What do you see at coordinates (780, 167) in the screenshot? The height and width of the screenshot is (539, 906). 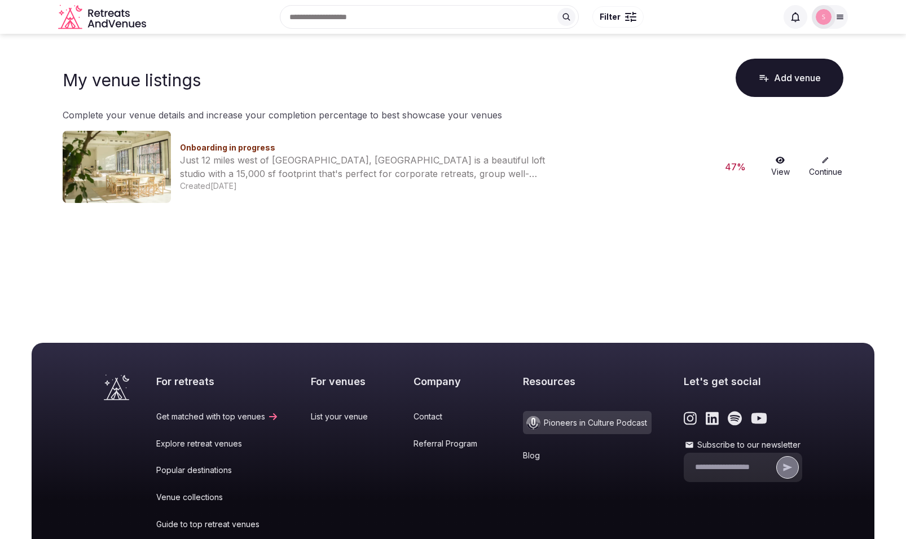 I see `a: View` at bounding box center [780, 167].